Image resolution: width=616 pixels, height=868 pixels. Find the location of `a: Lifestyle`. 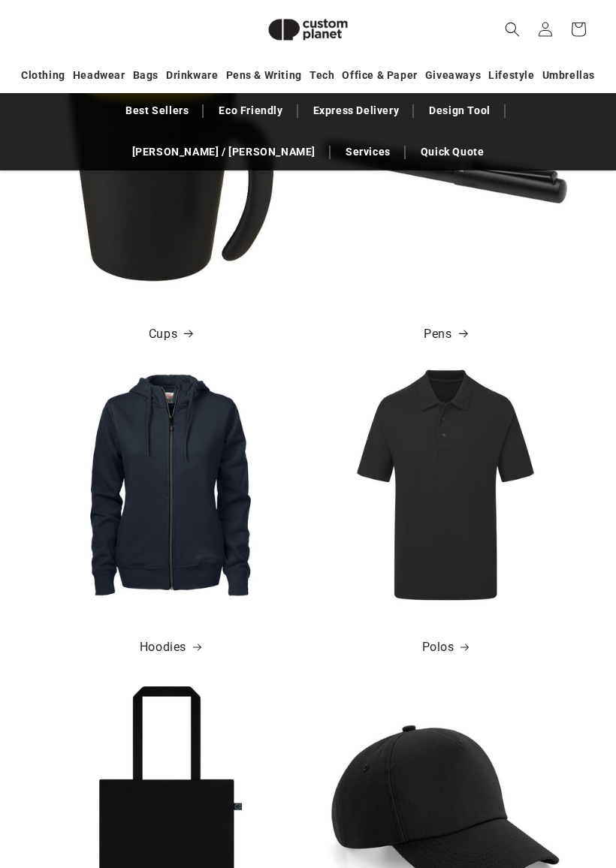

a: Lifestyle is located at coordinates (511, 75).